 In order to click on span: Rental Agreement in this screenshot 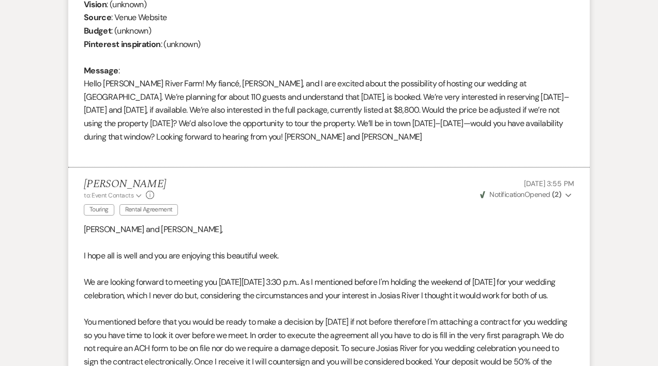, I will do `click(149, 209)`.